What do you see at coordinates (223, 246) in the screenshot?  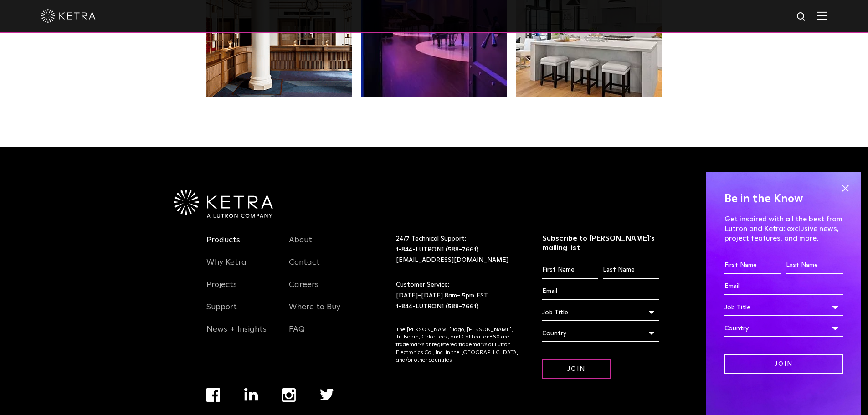 I see `a: Products` at bounding box center [223, 246].